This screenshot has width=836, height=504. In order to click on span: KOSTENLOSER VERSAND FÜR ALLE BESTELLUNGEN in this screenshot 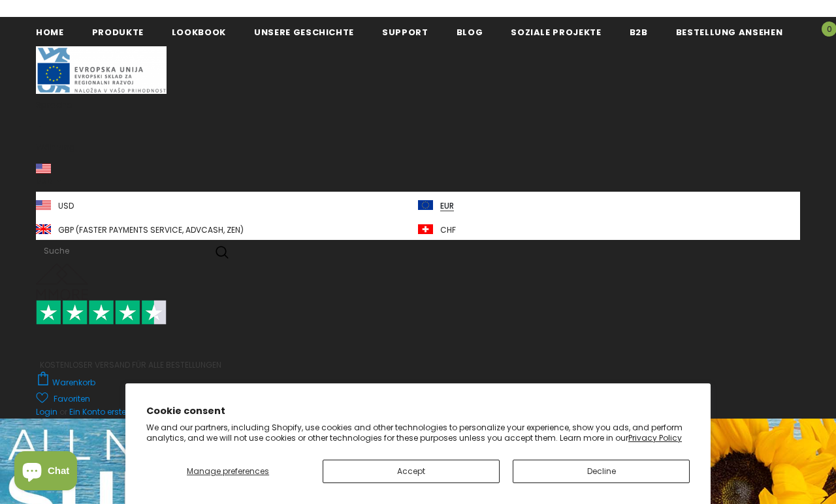, I will do `click(418, 338)`.